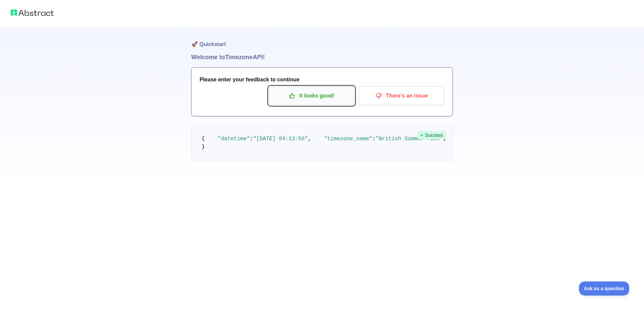 The height and width of the screenshot is (309, 644). Describe the element at coordinates (322, 80) in the screenshot. I see `h3: Please enter your feedback to continue` at that location.